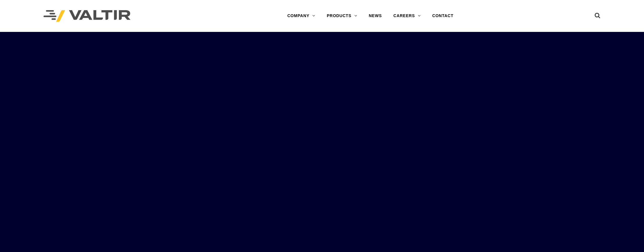 The height and width of the screenshot is (252, 644). I want to click on a: PRODUCTS, so click(342, 16).